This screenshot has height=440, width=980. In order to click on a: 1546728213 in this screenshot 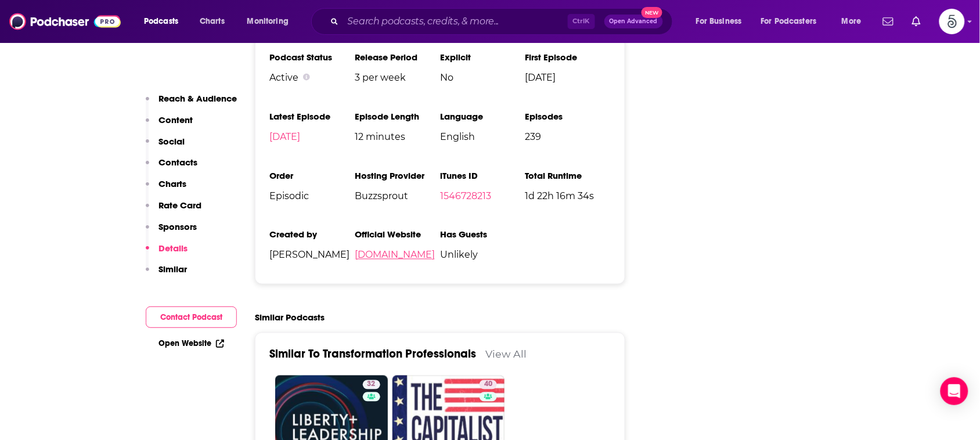, I will do `click(466, 196)`.